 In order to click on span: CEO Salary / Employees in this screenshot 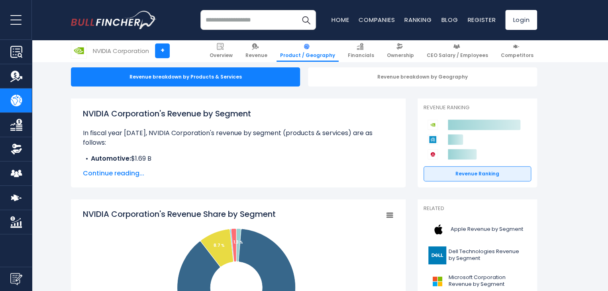, I will do `click(457, 55)`.